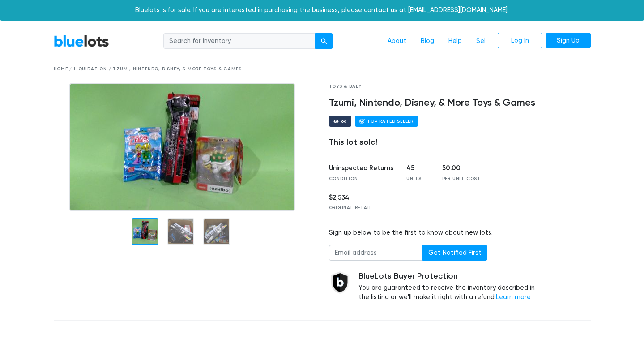 This screenshot has height=339, width=644. I want to click on div: 45, so click(418, 168).